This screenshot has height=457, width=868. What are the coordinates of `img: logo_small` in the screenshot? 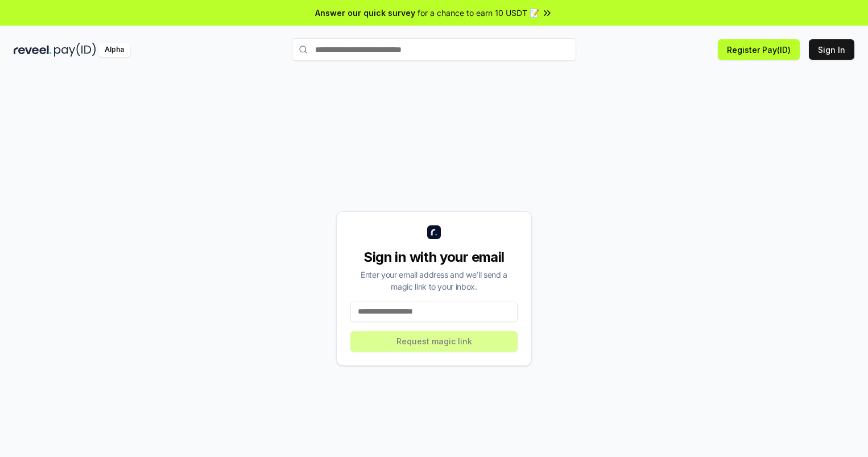 It's located at (434, 232).